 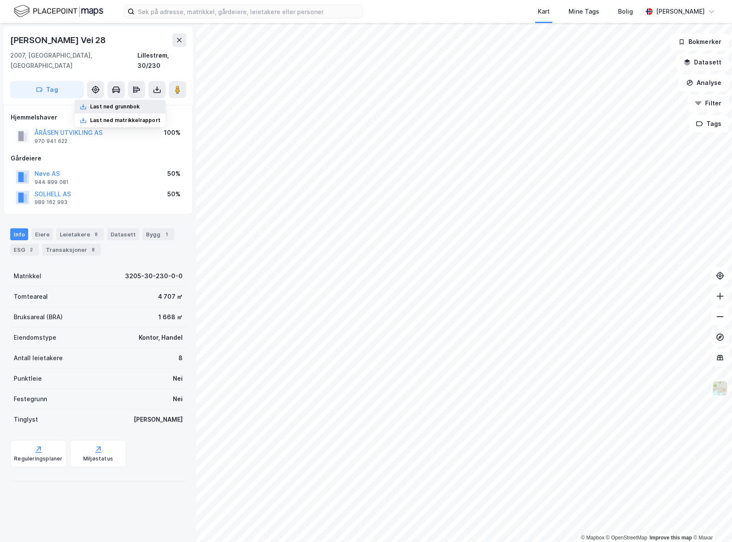 I want to click on div: Last ned matrikkelrapport, so click(x=125, y=120).